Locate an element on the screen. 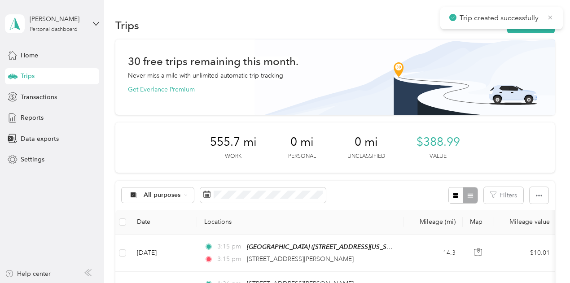  p: Work is located at coordinates (233, 157).